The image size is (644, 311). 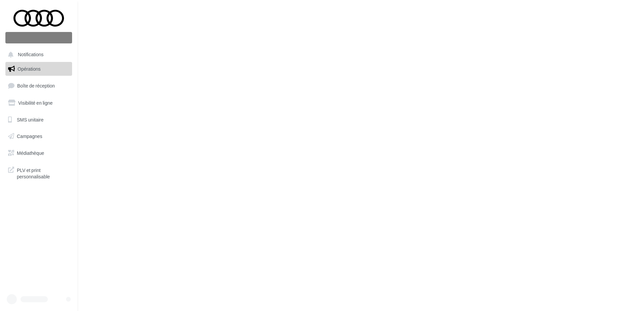 I want to click on a: PLV et print personnalisable, so click(x=38, y=173).